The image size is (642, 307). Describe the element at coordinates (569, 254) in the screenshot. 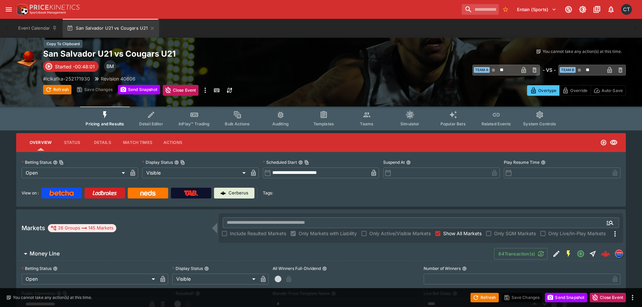

I see `button: SGM Enabled` at that location.